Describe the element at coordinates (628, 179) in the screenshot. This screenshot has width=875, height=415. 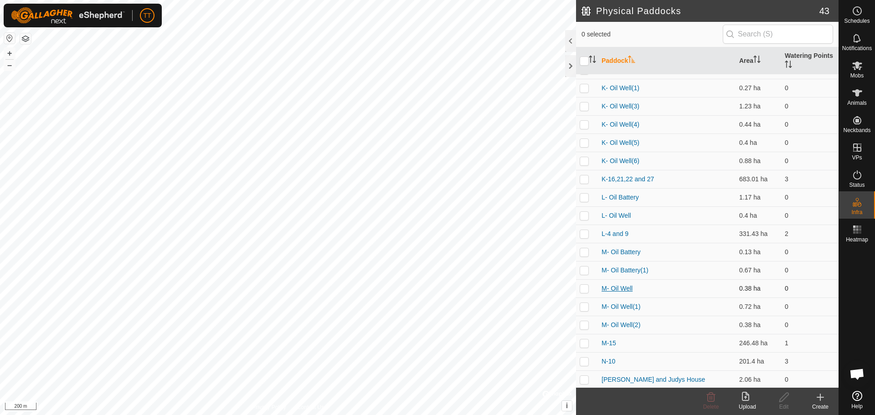
I see `a: K-16,21,22 and 27` at that location.